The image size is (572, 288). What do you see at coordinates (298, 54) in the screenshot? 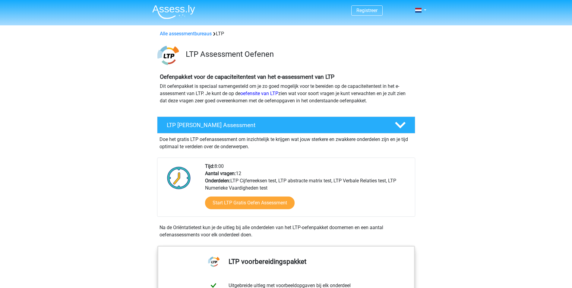
I see `h3: LTP Assessment Oefenen` at bounding box center [298, 54].